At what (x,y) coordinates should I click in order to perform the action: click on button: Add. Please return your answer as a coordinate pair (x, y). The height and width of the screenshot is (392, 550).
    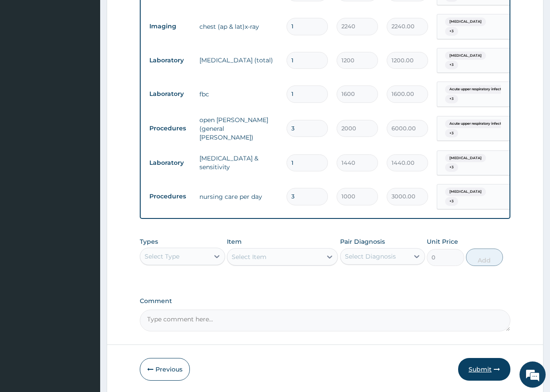
    Looking at the image, I should click on (484, 257).